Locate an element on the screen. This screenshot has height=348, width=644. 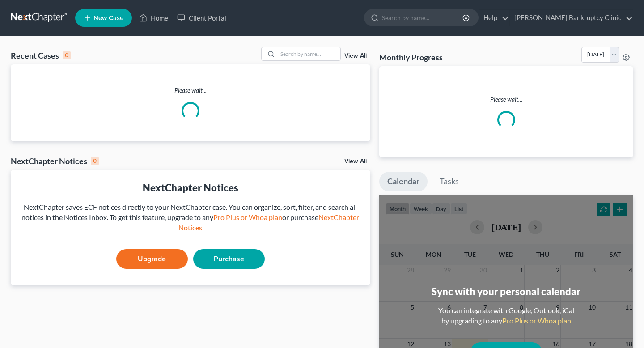
a: Upgrade is located at coordinates (152, 259).